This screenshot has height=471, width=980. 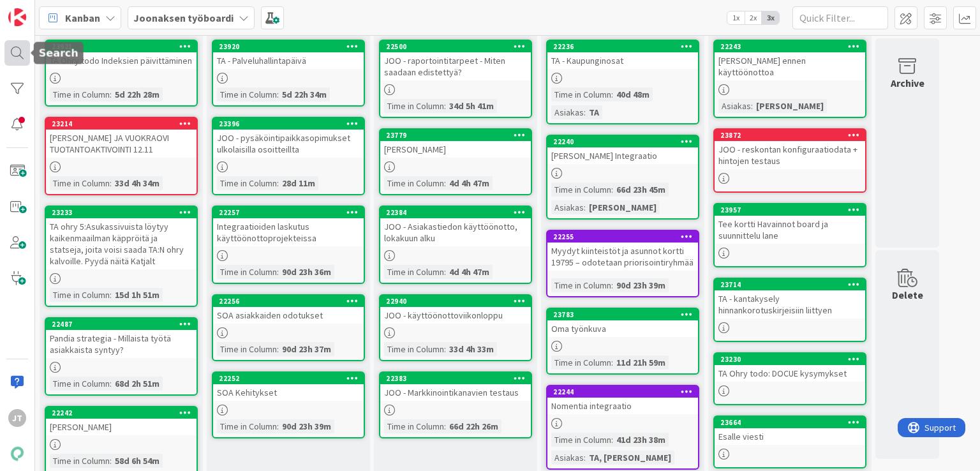 What do you see at coordinates (790, 431) in the screenshot?
I see `div: 23664Esalle viesti` at bounding box center [790, 431].